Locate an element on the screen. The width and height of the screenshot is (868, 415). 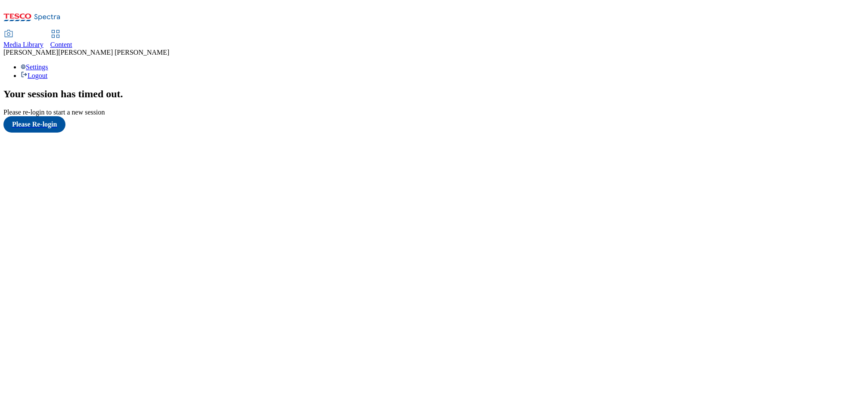
a: Settings is located at coordinates (35, 67).